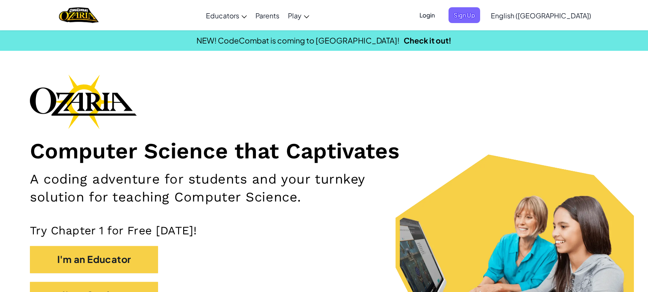  What do you see at coordinates (427, 15) in the screenshot?
I see `span: Login` at bounding box center [427, 15].